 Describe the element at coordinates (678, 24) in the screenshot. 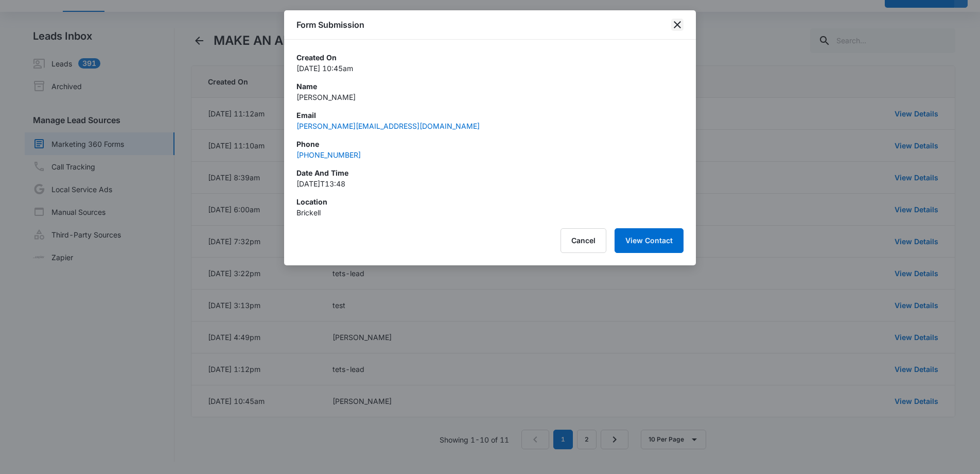

I see `button: close` at that location.